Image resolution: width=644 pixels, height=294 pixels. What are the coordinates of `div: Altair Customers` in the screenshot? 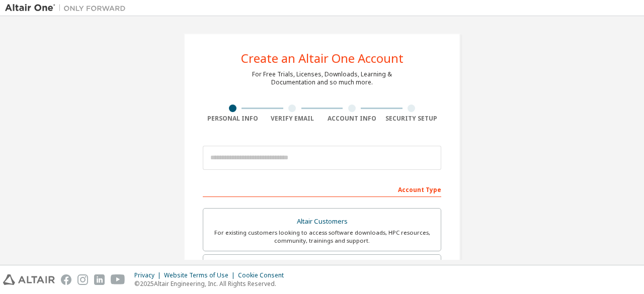 It's located at (322, 222).